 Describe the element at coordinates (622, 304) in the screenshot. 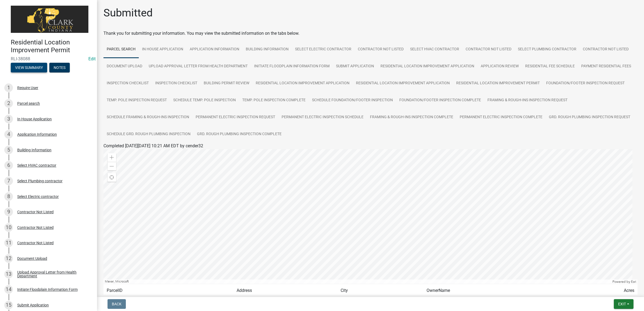

I see `span: Exit` at that location.